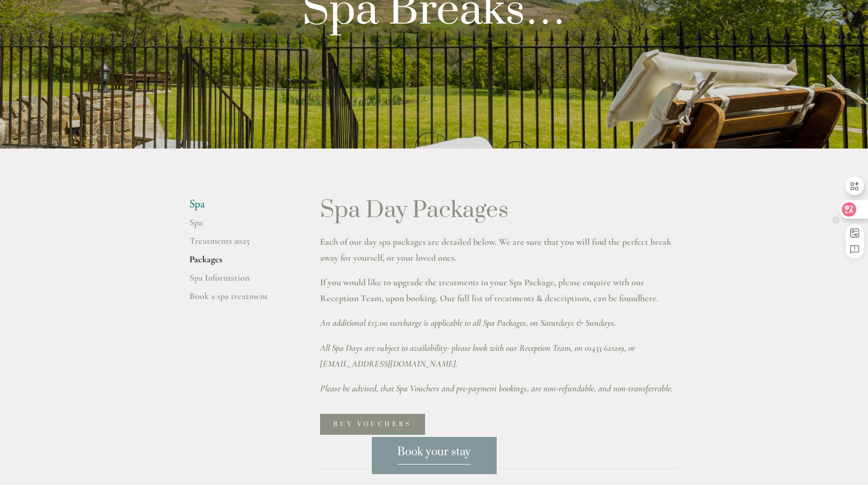 The height and width of the screenshot is (485, 868). I want to click on a: Packages, so click(238, 262).